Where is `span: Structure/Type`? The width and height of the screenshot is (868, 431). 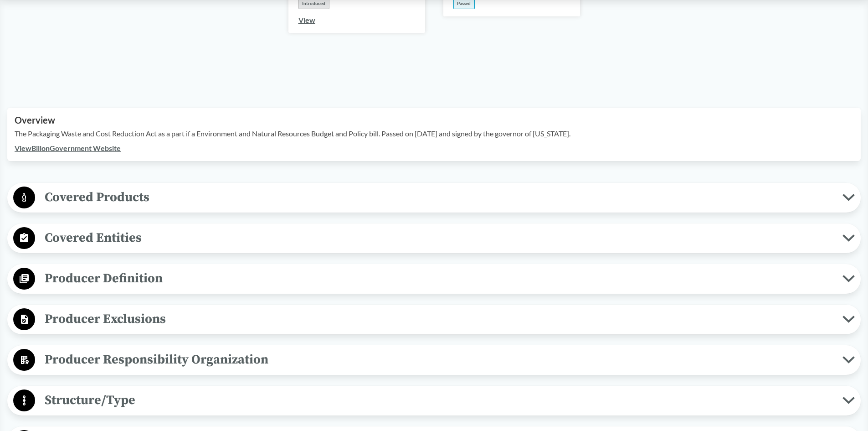 span: Structure/Type is located at coordinates (439, 400).